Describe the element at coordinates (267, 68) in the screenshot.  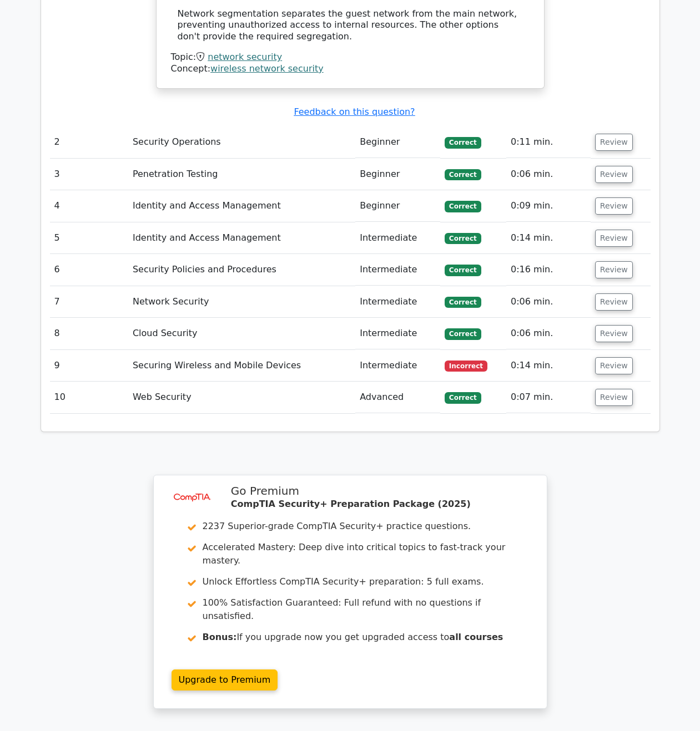
I see `a: wireless network security` at that location.